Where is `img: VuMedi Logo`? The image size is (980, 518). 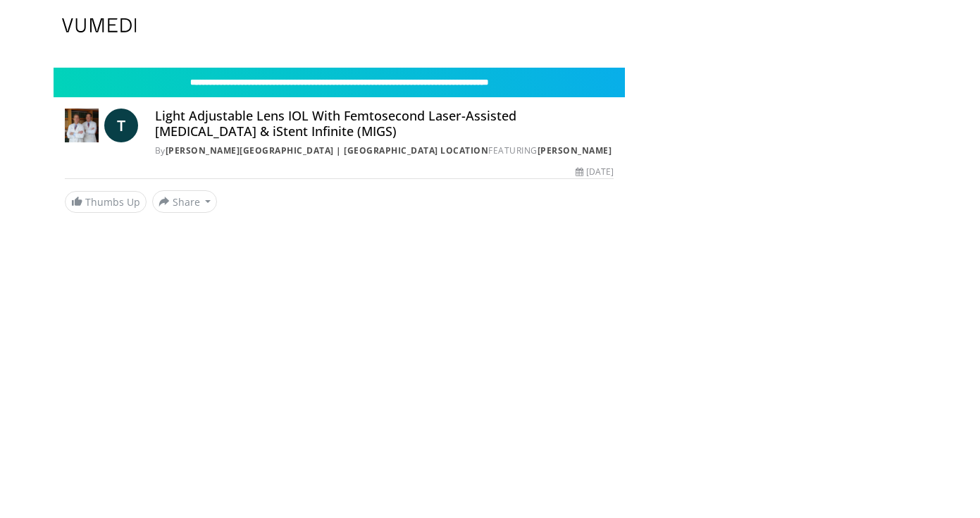 img: VuMedi Logo is located at coordinates (99, 25).